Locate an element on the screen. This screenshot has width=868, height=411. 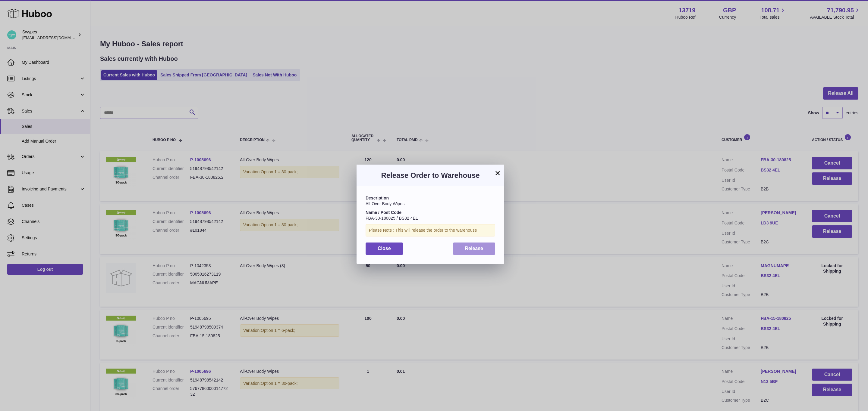
span: FBA-30-180825 / BS32 4EL is located at coordinates (392, 218).